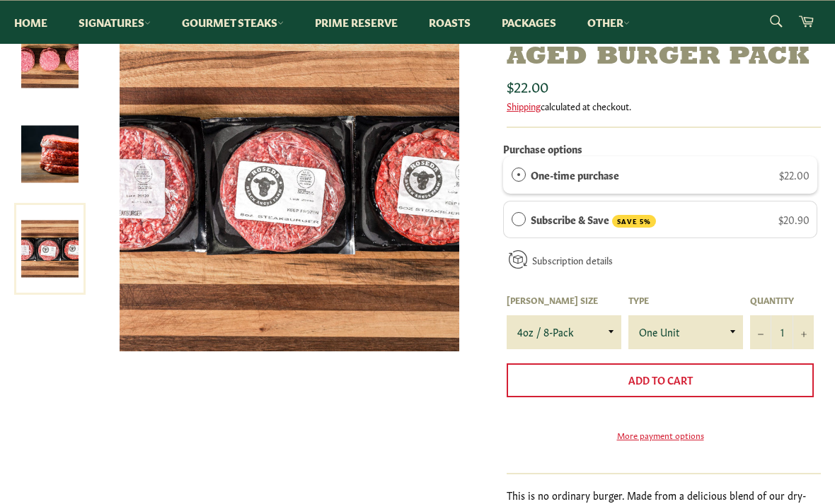 This screenshot has height=504, width=835. I want to click on span: SAVE 5%, so click(634, 221).